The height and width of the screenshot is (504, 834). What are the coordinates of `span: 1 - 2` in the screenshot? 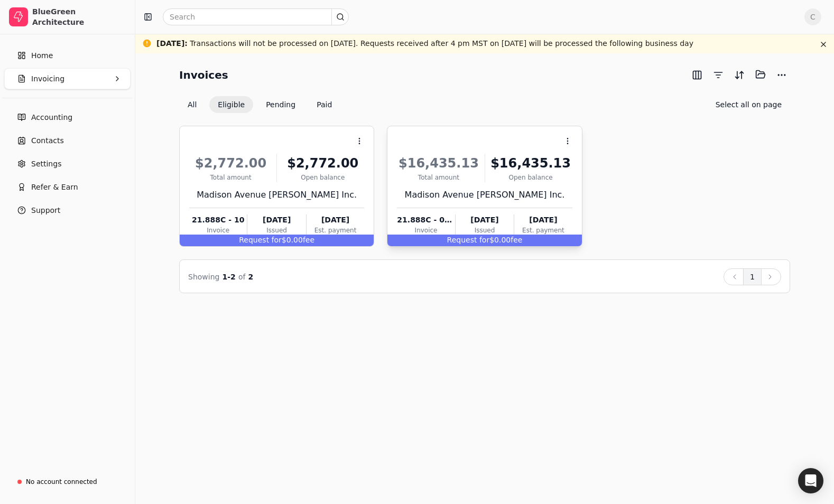 It's located at (229, 276).